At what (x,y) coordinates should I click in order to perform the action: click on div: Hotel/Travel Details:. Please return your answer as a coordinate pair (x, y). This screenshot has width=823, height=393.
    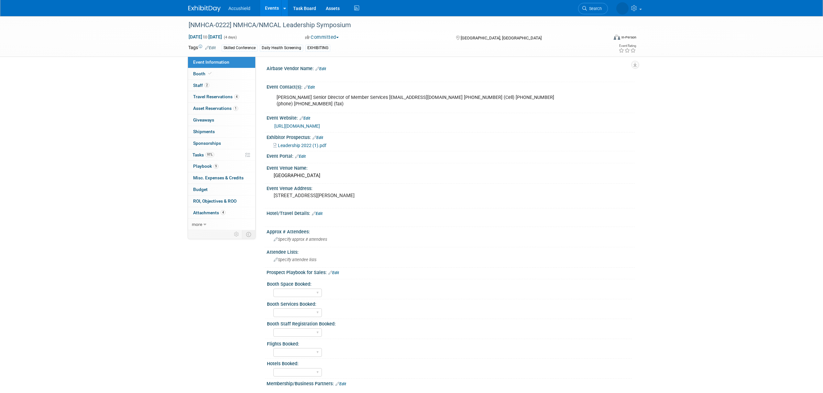
    Looking at the image, I should click on (451, 213).